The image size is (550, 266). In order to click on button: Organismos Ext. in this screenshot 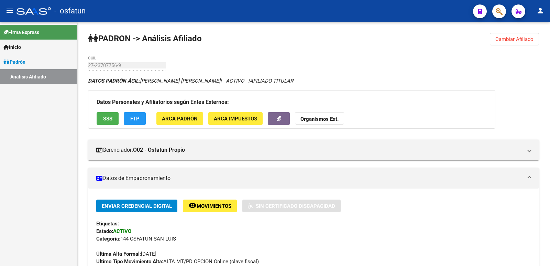, I will do `click(319, 118)`.